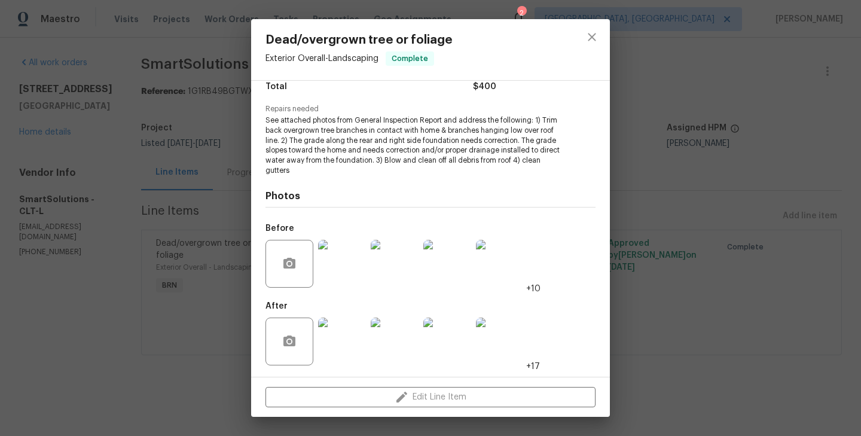 The height and width of the screenshot is (436, 861). What do you see at coordinates (276, 306) in the screenshot?
I see `h5: After` at bounding box center [276, 306].